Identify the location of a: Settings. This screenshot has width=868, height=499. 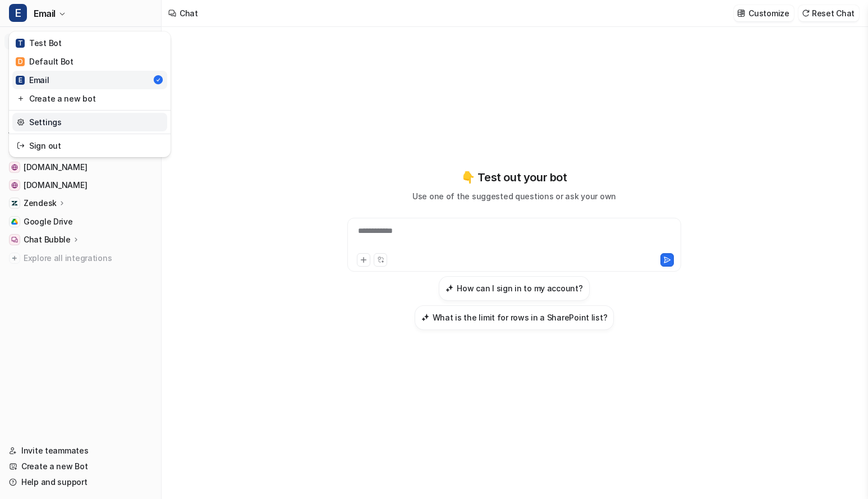
(90, 122).